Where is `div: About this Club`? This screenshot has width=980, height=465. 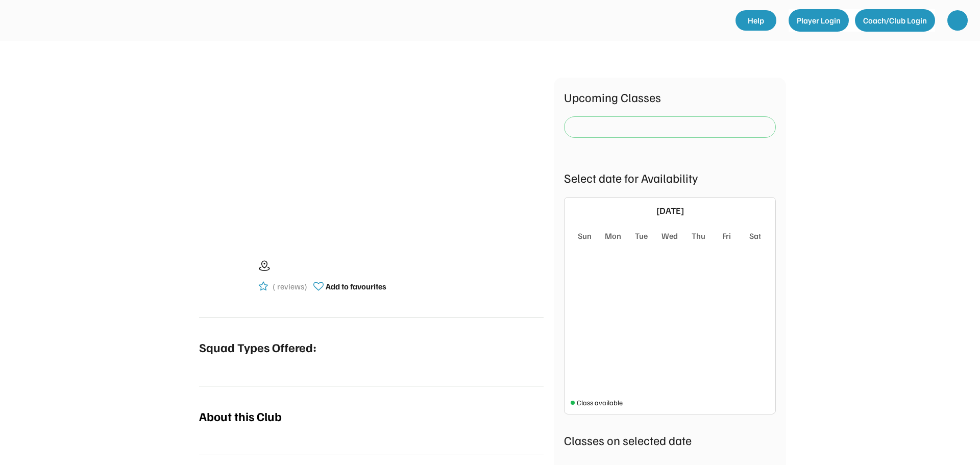
div: About this Club is located at coordinates (240, 416).